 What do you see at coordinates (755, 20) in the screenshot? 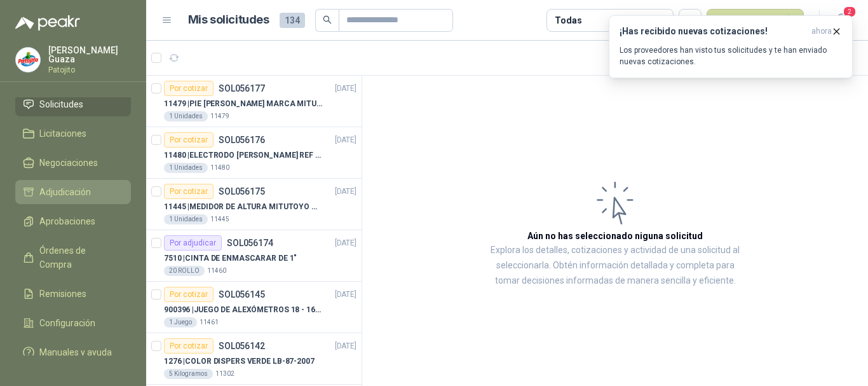
I see `button: Nueva solicitud` at bounding box center [755, 20].